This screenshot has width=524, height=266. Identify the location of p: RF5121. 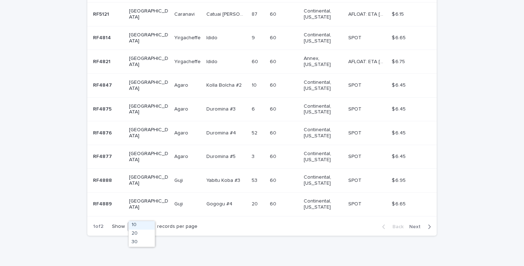
(102, 14).